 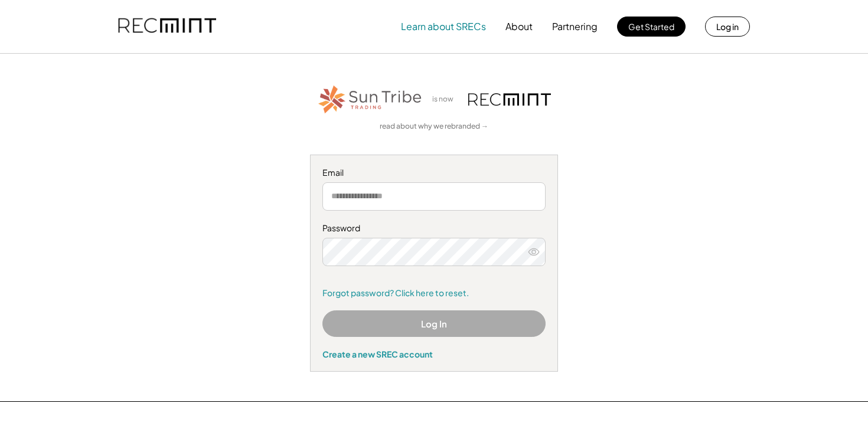 I want to click on button: Get Started, so click(x=652, y=26).